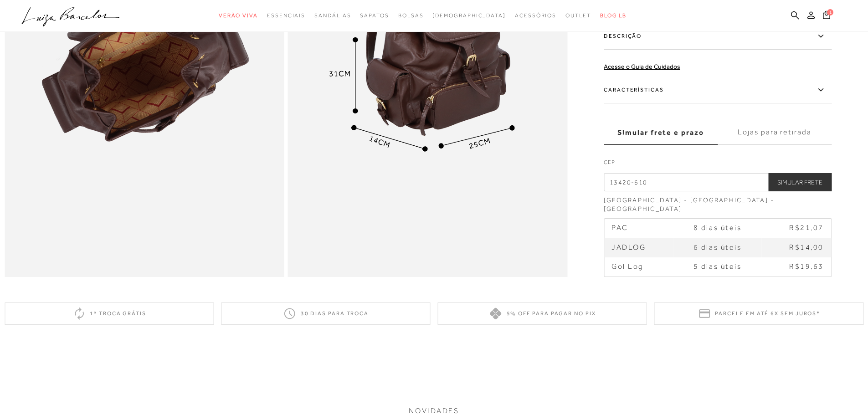 This screenshot has width=868, height=415. I want to click on span: R$14,00, so click(806, 247).